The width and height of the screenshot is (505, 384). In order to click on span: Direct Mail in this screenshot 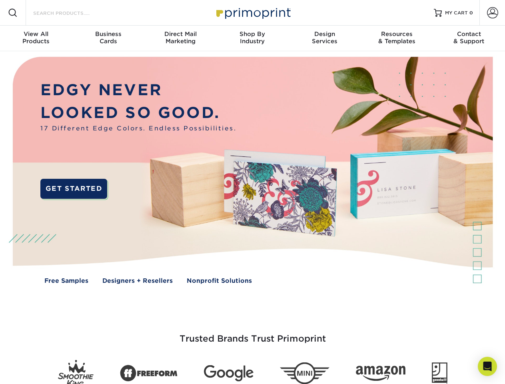, I will do `click(181, 34)`.